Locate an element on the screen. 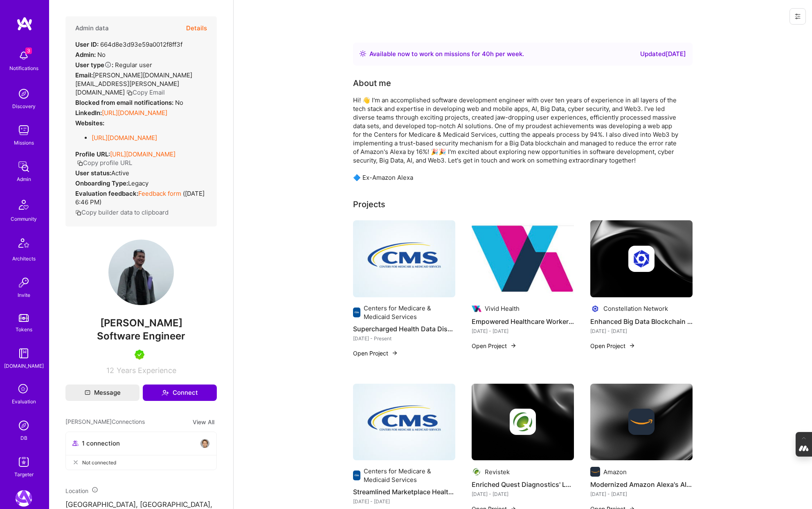 The height and width of the screenshot is (509, 812). strong: User ID: is located at coordinates (86, 44).